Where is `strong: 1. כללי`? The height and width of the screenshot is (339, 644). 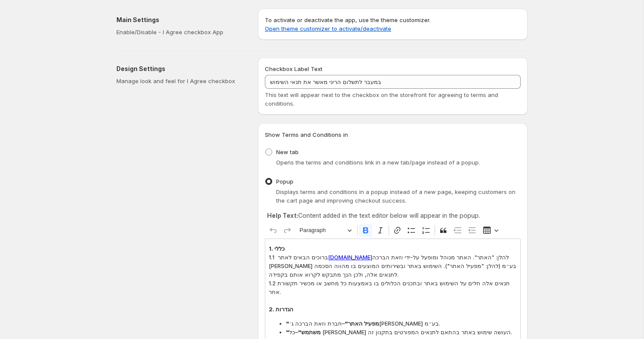 strong: 1. כללי is located at coordinates (276, 248).